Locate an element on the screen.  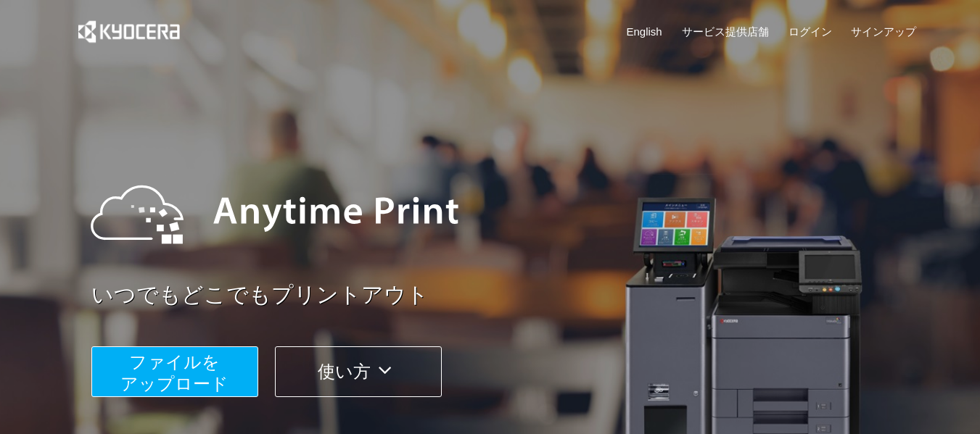
a: サービス提供店舗 is located at coordinates (725, 31).